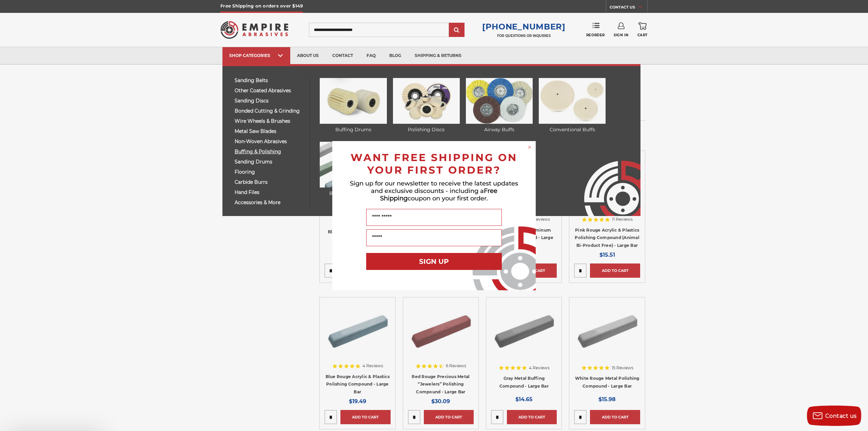  What do you see at coordinates (434, 164) in the screenshot?
I see `span: WANT FREE SHIPPING ON YOUR FIRST ORDER?` at bounding box center [434, 164].